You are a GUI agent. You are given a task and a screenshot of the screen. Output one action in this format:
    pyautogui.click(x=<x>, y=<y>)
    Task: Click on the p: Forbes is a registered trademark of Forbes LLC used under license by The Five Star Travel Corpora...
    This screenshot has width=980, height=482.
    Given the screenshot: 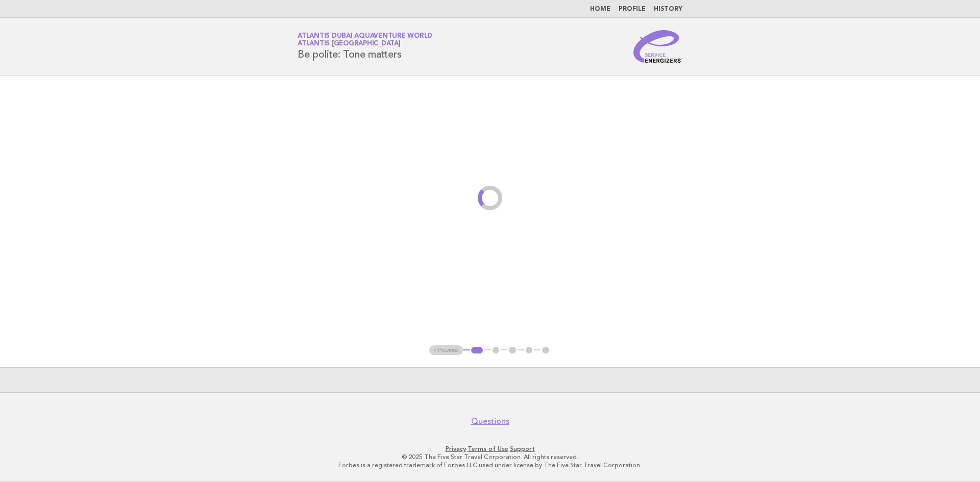 What is the action you would take?
    pyautogui.click(x=490, y=465)
    